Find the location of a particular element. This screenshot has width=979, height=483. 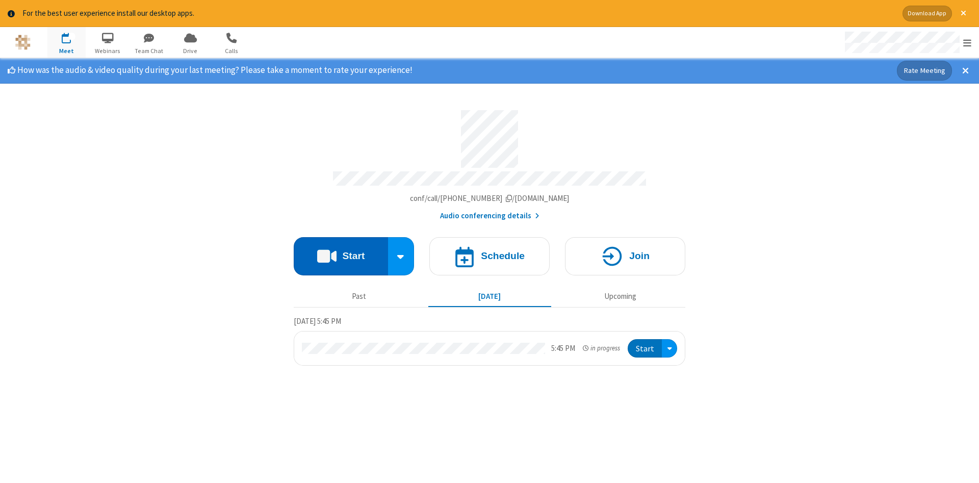

button: Logo is located at coordinates (22, 42).